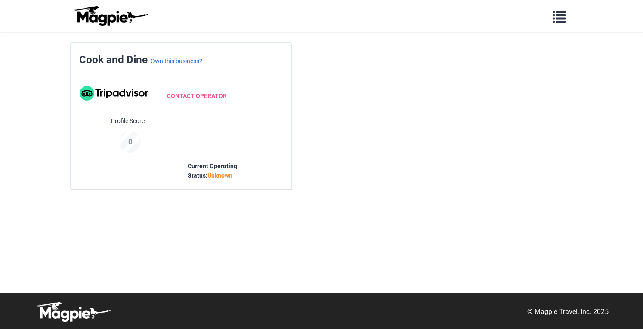 This screenshot has height=329, width=643. I want to click on img: tripadvisor_background-ebb97188f8c6c657a79ad20e0caa6051.svg, so click(114, 93).